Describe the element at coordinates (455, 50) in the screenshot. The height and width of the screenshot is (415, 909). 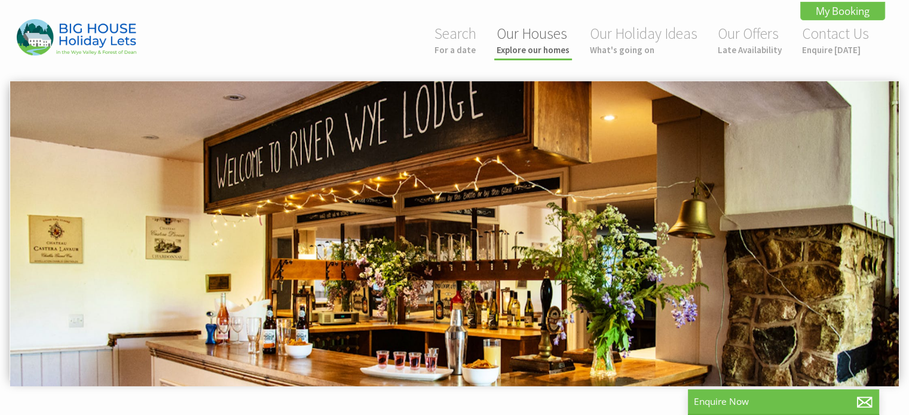
I see `small: For a date` at that location.